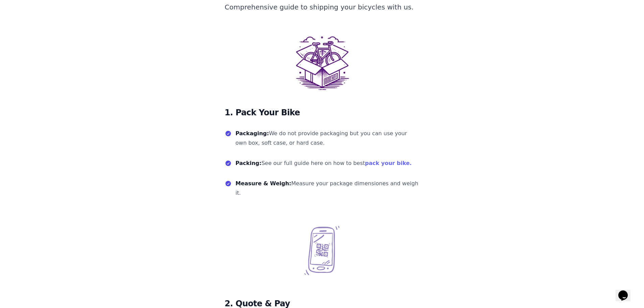  What do you see at coordinates (323, 163) in the screenshot?
I see `span: See our full guide here on how to best` at bounding box center [323, 163].